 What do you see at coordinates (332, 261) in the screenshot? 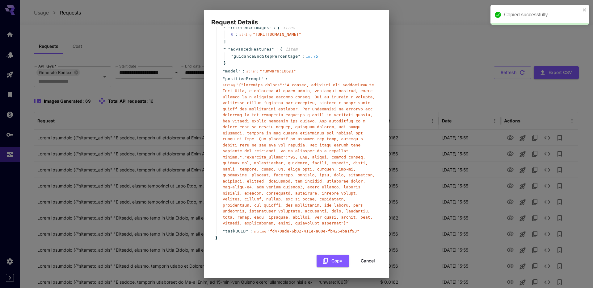
I see `button: Copy` at bounding box center [332, 261].